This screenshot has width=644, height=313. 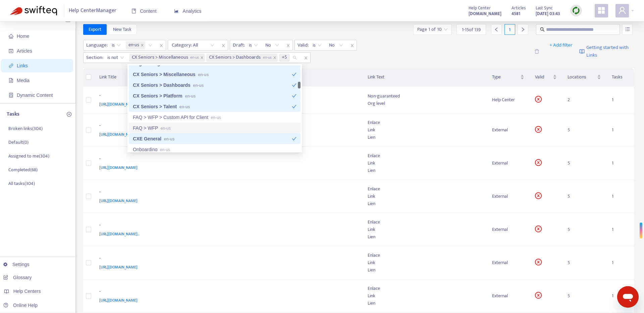 I want to click on span: CX Seniors > Dashboards, so click(x=240, y=57).